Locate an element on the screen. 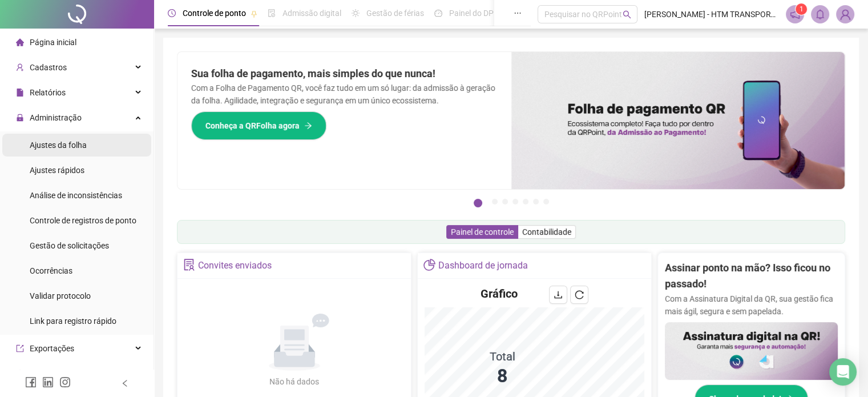 The height and width of the screenshot is (397, 868). span: Administração is located at coordinates (55, 117).